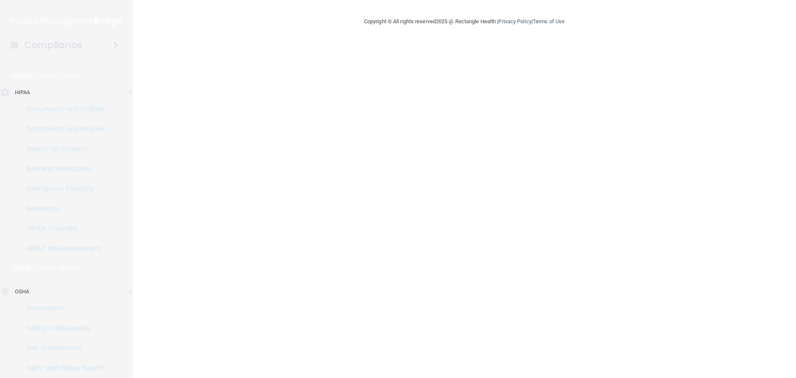  I want to click on a: Privacy Policy, so click(515, 21).